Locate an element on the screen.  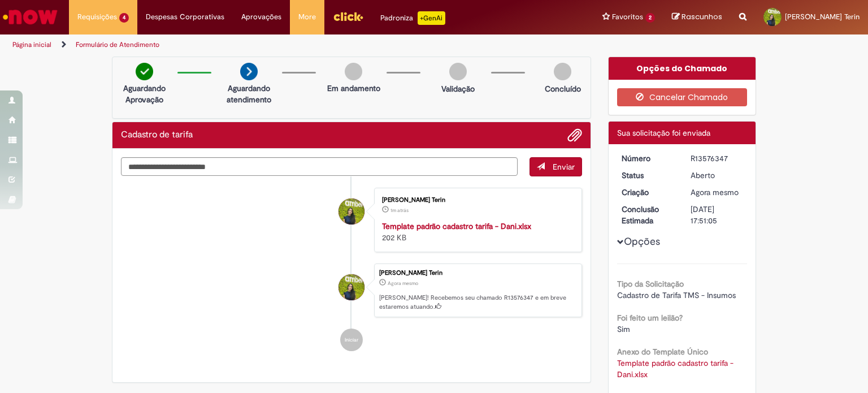
dt: Número is located at coordinates (647, 158).